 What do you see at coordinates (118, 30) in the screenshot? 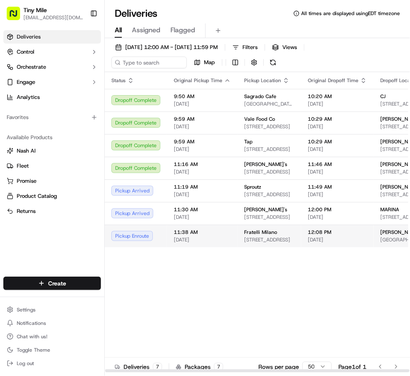
I see `span: All` at bounding box center [118, 30].